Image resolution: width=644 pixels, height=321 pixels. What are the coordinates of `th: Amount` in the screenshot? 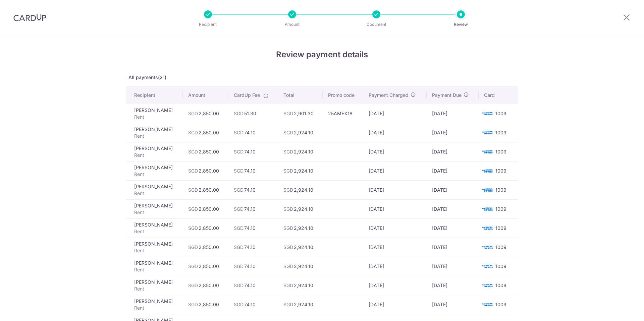 It's located at (205, 95).